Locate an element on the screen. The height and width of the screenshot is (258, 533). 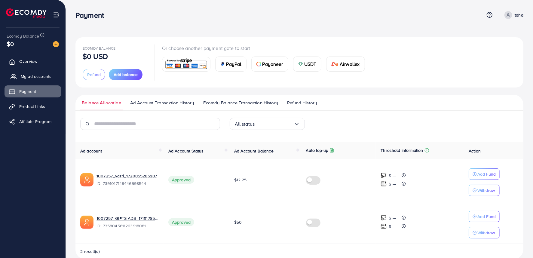
a: cardUSDT is located at coordinates (307, 64).